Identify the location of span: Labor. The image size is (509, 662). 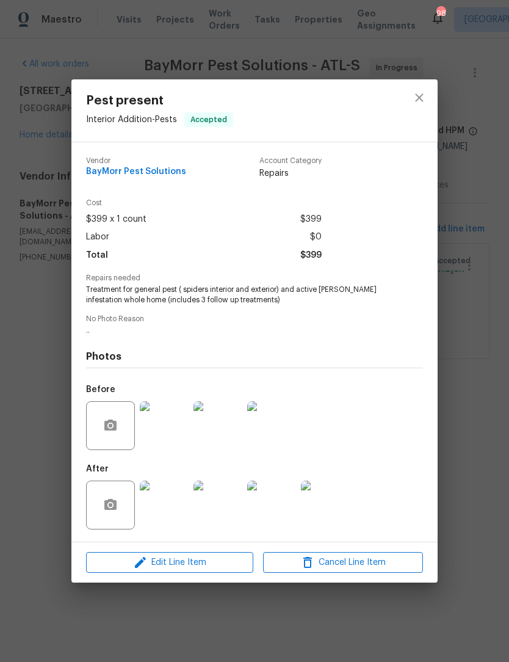
(98, 237).